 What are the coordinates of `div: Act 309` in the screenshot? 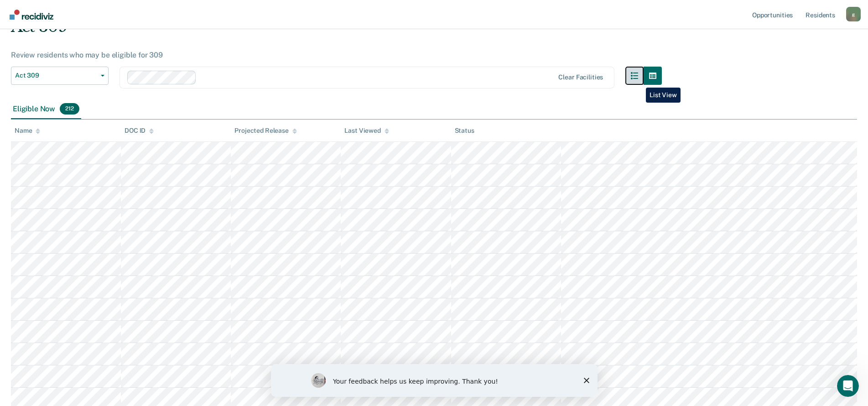 It's located at (336, 30).